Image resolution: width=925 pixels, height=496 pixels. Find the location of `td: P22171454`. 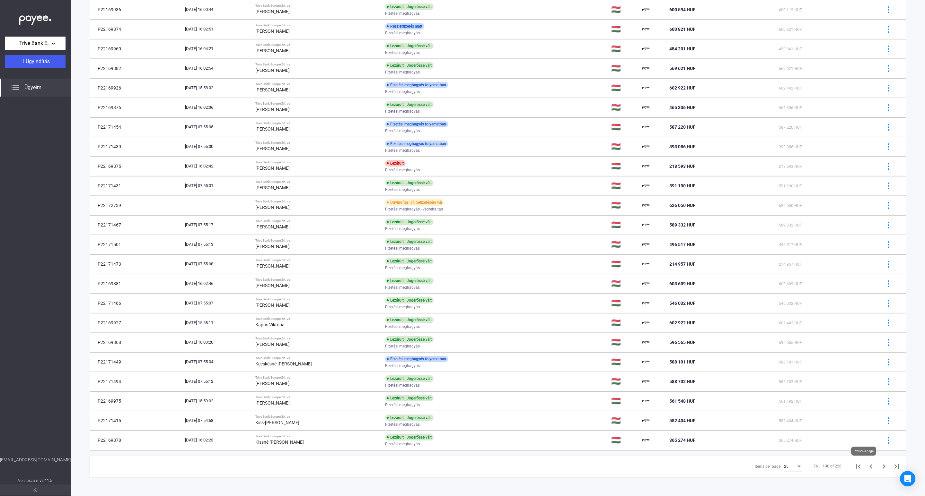

td: P22171454 is located at coordinates (136, 127).